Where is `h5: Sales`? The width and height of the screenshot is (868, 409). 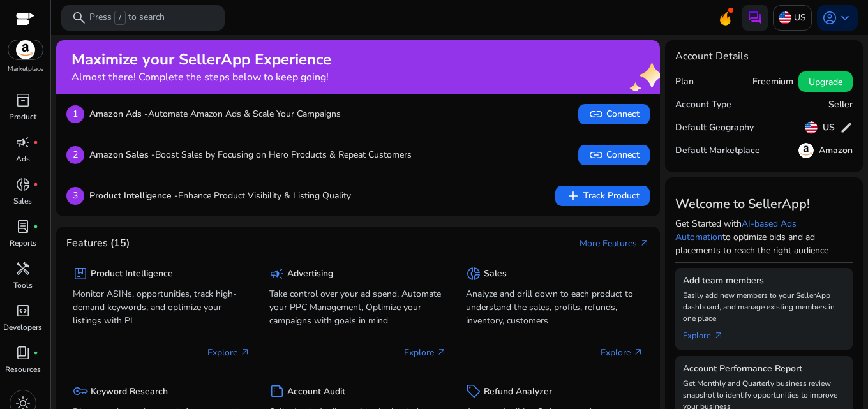
h5: Sales is located at coordinates (496, 273).